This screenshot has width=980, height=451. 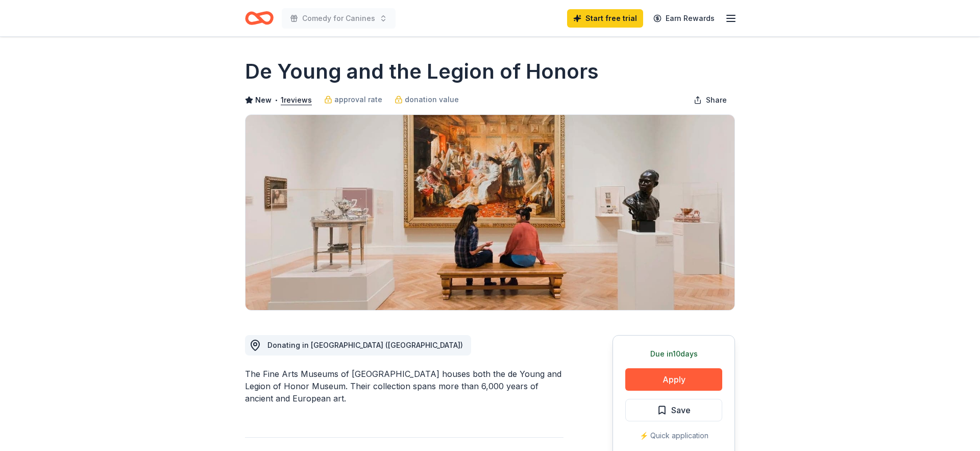 What do you see at coordinates (674, 379) in the screenshot?
I see `button: Apply` at bounding box center [674, 379].